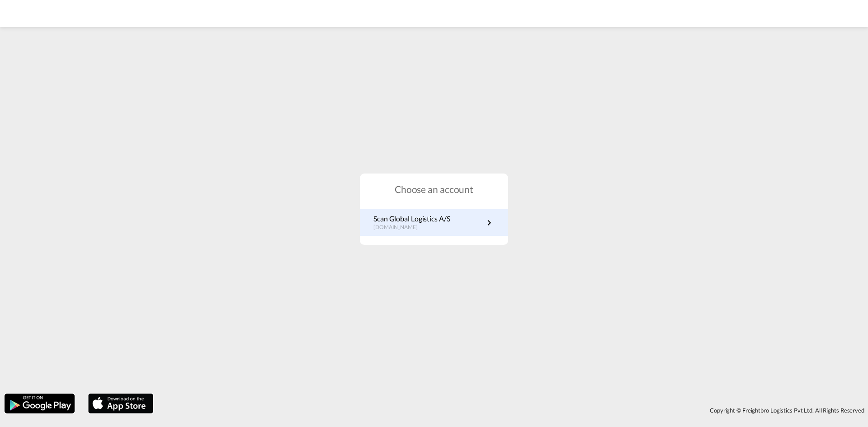 This screenshot has width=868, height=427. What do you see at coordinates (434, 189) in the screenshot?
I see `h1: Choose an account` at bounding box center [434, 189].